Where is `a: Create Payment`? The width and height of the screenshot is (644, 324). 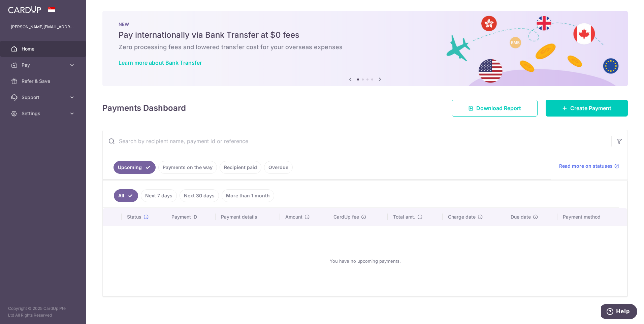 a: Create Payment is located at coordinates (587, 108).